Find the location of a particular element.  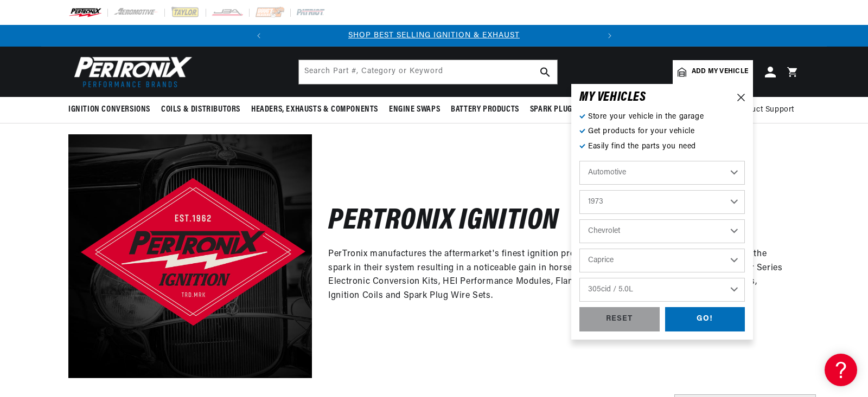

select: Ride Type is located at coordinates (662, 173).